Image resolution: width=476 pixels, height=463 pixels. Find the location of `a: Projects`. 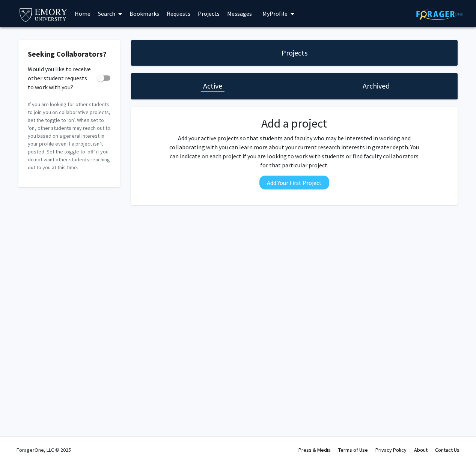

a: Projects is located at coordinates (209, 13).